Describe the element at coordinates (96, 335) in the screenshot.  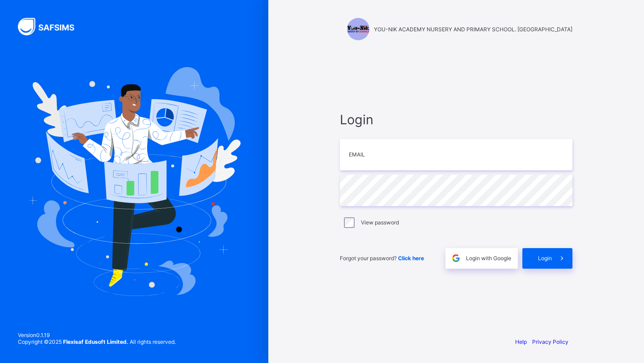
I see `span: Version 0.1.19` at that location.